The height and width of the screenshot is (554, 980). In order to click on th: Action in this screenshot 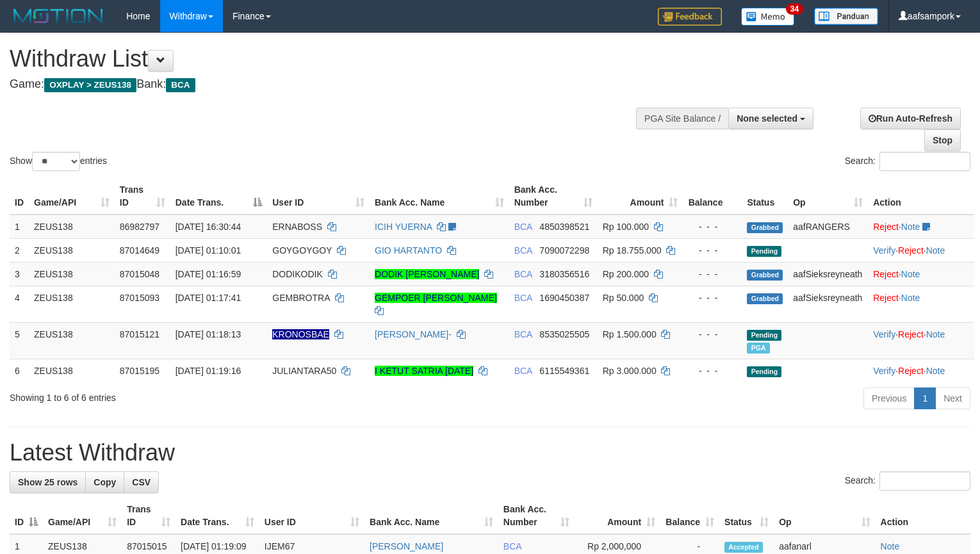, I will do `click(923, 516)`.